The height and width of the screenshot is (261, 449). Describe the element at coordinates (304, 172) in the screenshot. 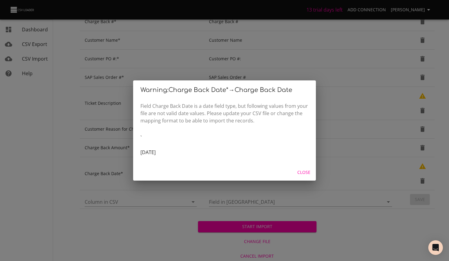

I see `span: Close` at that location.